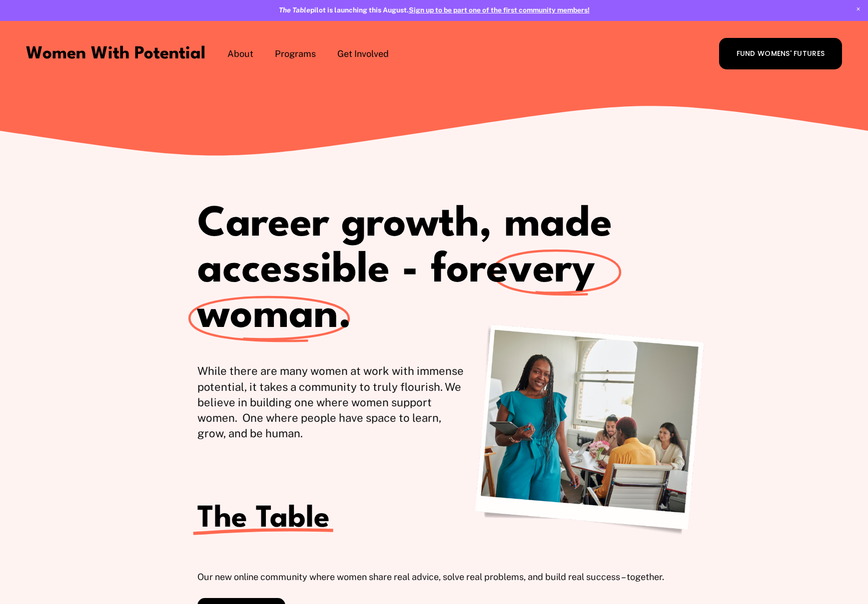 Image resolution: width=868 pixels, height=604 pixels. I want to click on strong: Sign up to be part one of the first community members!, so click(499, 10).